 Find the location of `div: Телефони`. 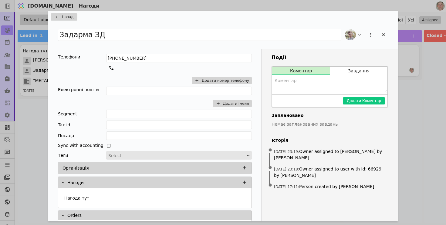

div: Телефони is located at coordinates (69, 57).